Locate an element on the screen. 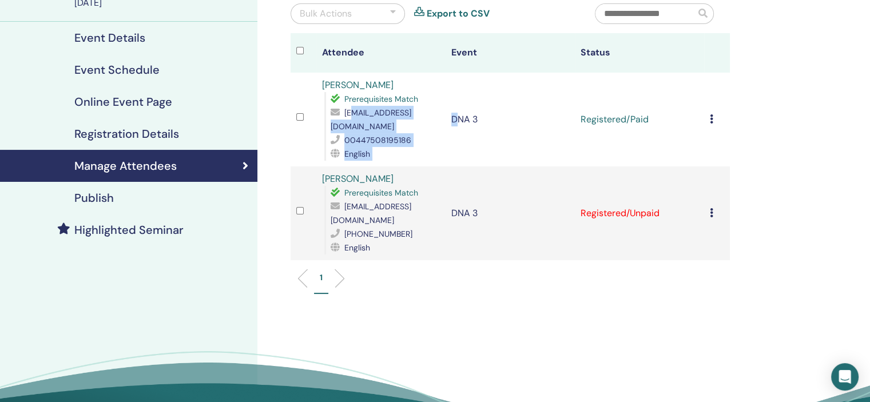  div: Bulk Actions is located at coordinates (326, 14).